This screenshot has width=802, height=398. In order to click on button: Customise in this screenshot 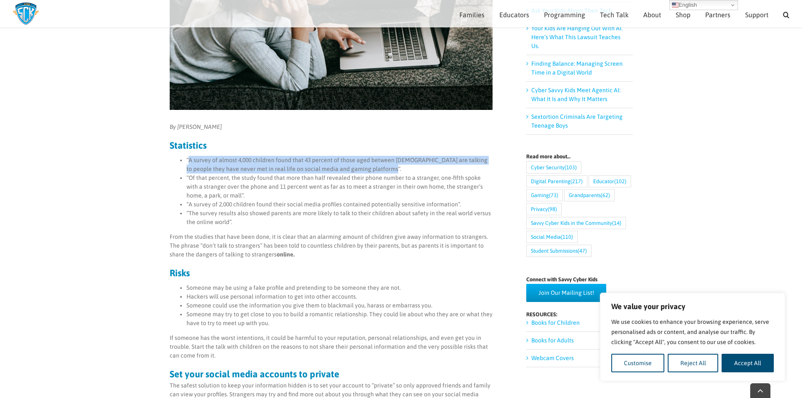, I will do `click(638, 363)`.